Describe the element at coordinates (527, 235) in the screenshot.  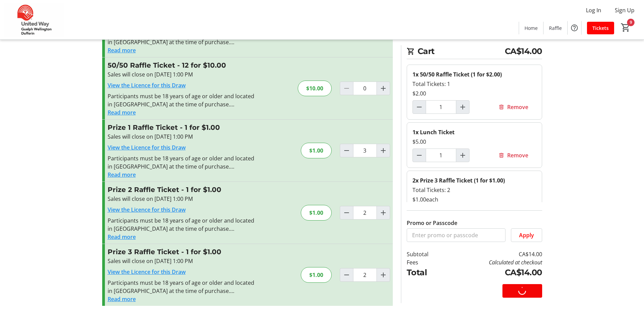
I see `button: Apply` at that location.